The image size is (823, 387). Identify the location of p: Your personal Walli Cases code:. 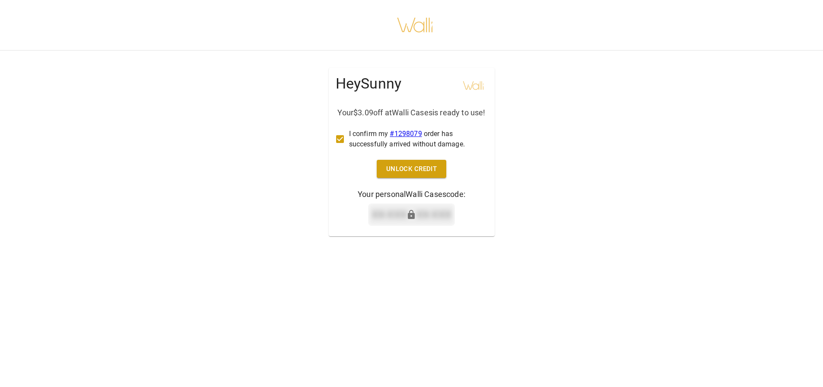
(411, 194).